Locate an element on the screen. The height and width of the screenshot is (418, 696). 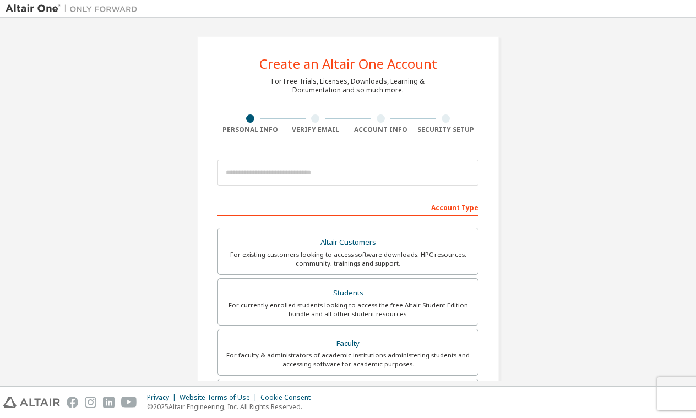
p: © 2025 Altair Engineering, Inc. All Rights Reserved. is located at coordinates (232, 407).